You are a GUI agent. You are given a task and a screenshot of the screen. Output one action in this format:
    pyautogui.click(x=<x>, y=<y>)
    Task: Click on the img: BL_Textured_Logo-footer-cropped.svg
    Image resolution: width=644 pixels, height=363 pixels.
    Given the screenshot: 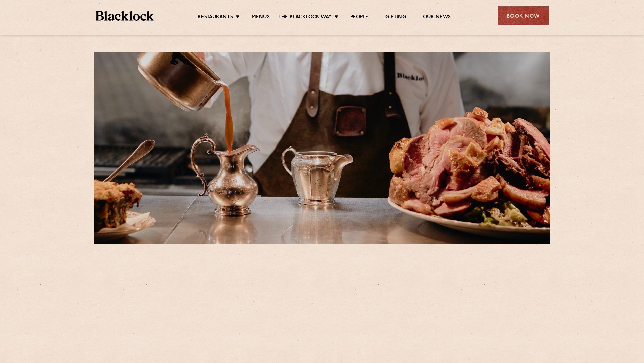 What is the action you would take?
    pyautogui.click(x=125, y=15)
    